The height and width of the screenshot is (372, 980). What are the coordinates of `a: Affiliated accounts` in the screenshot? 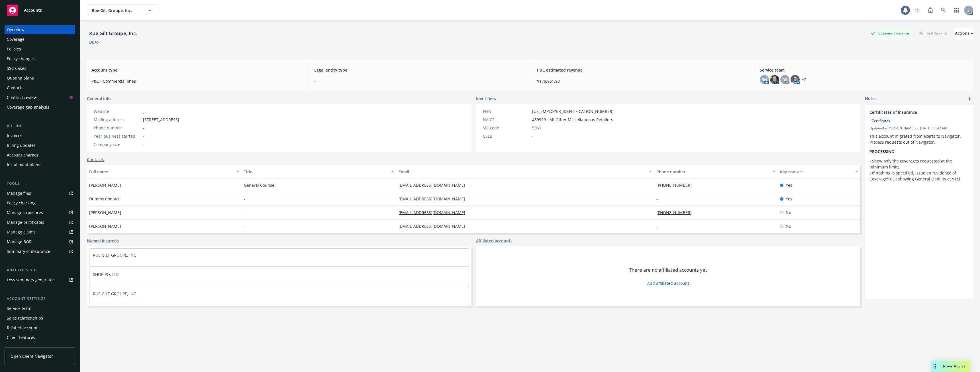 It's located at (494, 240).